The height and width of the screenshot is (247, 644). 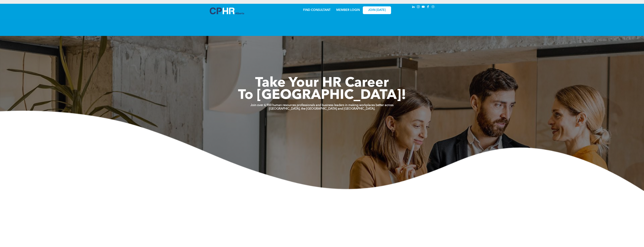 What do you see at coordinates (433, 7) in the screenshot?
I see `a: Social network` at bounding box center [433, 7].